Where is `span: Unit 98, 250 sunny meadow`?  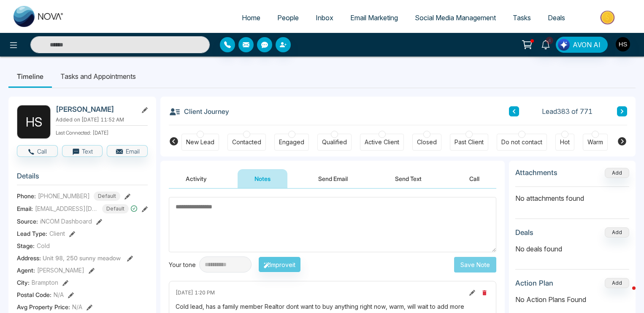 span: Unit 98, 250 sunny meadow is located at coordinates (81, 258).